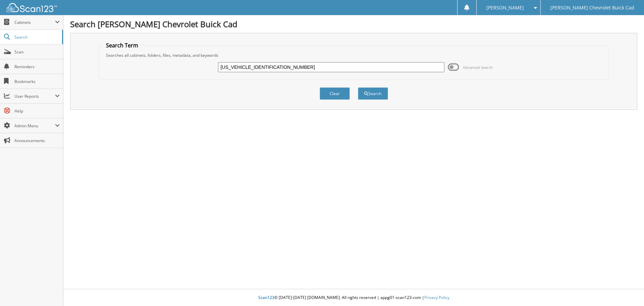 Image resolution: width=644 pixels, height=306 pixels. I want to click on div: Searches all cabinets, folders, files, metadata, and keywords, so click(354, 55).